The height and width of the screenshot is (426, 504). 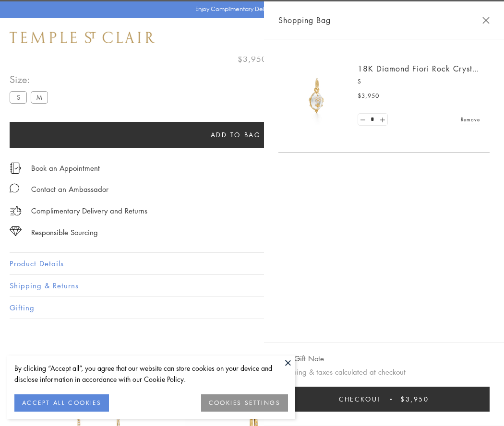 What do you see at coordinates (15, 188) in the screenshot?
I see `img: MessageIcon-01_2.svg` at bounding box center [15, 188].